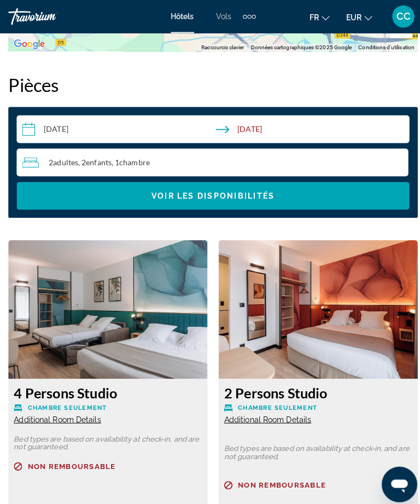 The image size is (420, 504). I want to click on span: , 1, so click(128, 160).